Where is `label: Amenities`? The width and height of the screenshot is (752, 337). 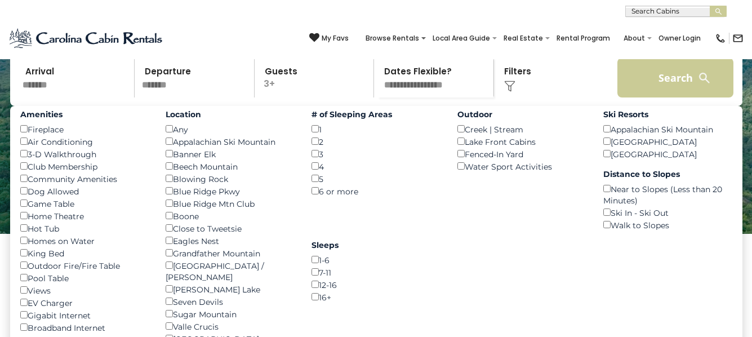 label: Amenities is located at coordinates (85, 114).